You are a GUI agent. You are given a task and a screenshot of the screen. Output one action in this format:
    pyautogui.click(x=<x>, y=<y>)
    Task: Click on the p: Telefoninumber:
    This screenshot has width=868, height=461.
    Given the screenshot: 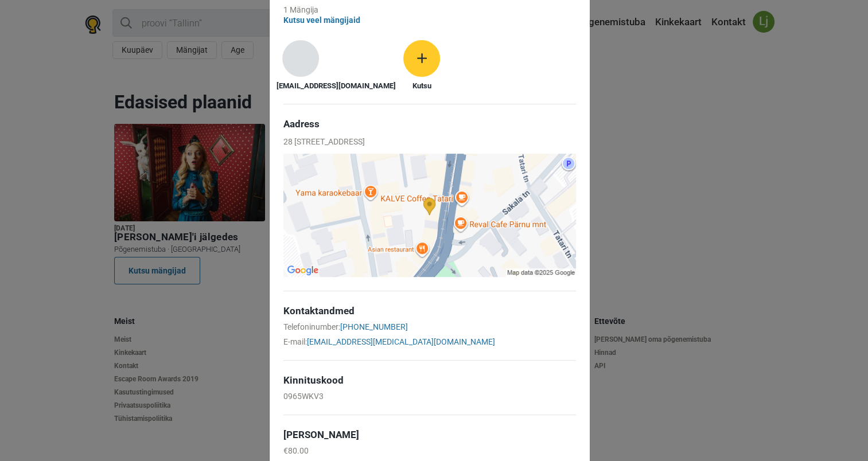 What is the action you would take?
    pyautogui.click(x=429, y=327)
    